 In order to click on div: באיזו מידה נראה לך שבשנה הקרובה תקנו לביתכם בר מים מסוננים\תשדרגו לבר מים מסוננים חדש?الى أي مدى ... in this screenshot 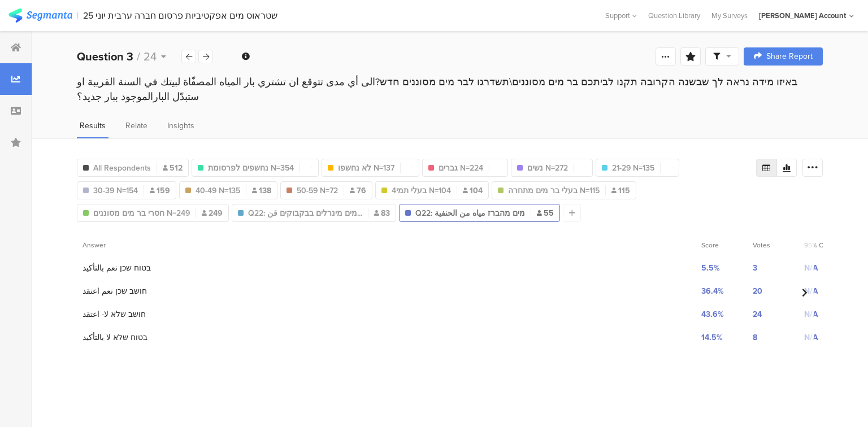, I will do `click(450, 89)`.